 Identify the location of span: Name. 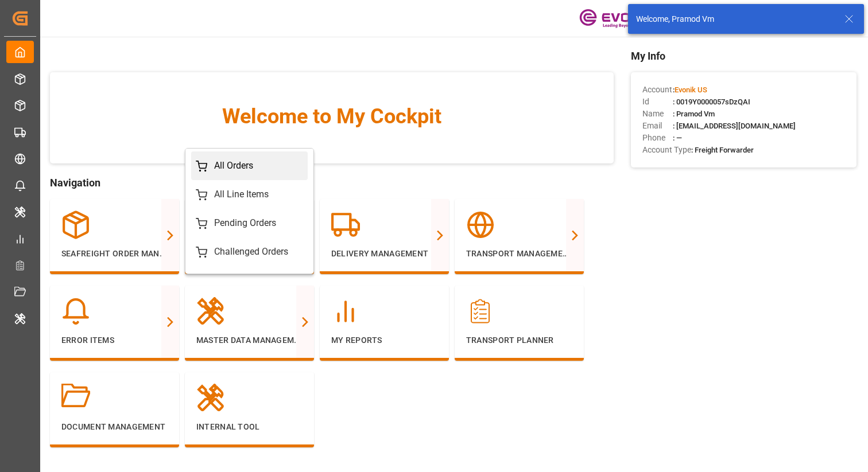
(658, 114).